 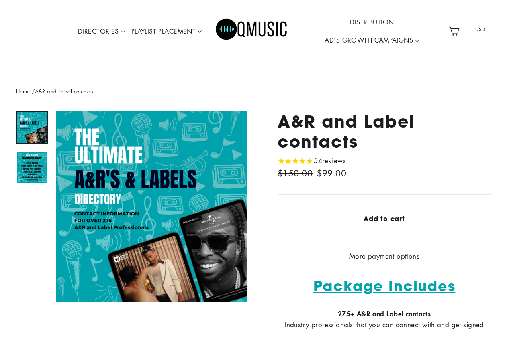 I want to click on span: USD, so click(x=480, y=30).